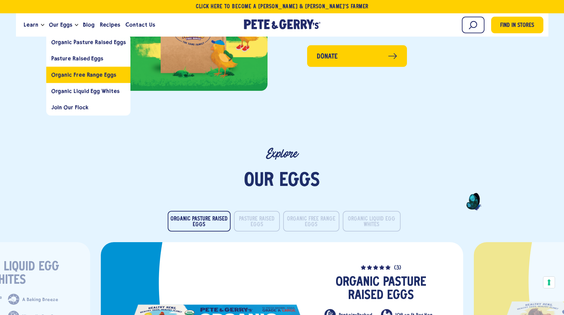 The width and height of the screenshot is (564, 315). I want to click on a: (3), so click(381, 267).